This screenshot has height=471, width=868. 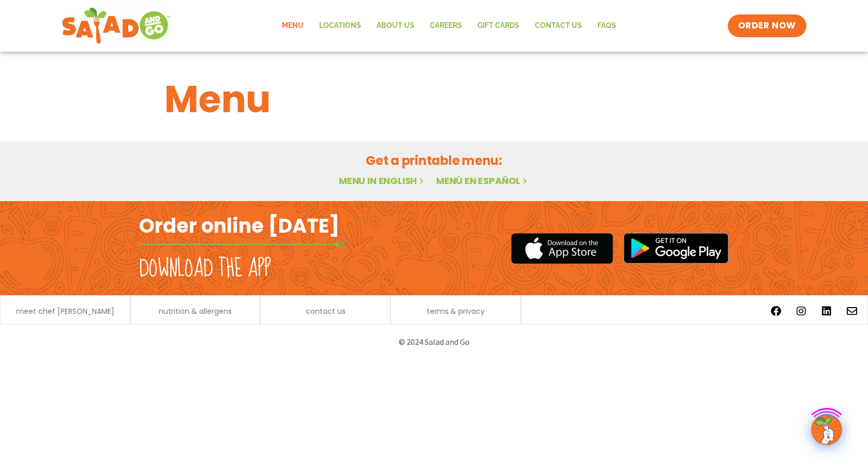 What do you see at coordinates (562, 248) in the screenshot?
I see `img: appstore` at bounding box center [562, 248].